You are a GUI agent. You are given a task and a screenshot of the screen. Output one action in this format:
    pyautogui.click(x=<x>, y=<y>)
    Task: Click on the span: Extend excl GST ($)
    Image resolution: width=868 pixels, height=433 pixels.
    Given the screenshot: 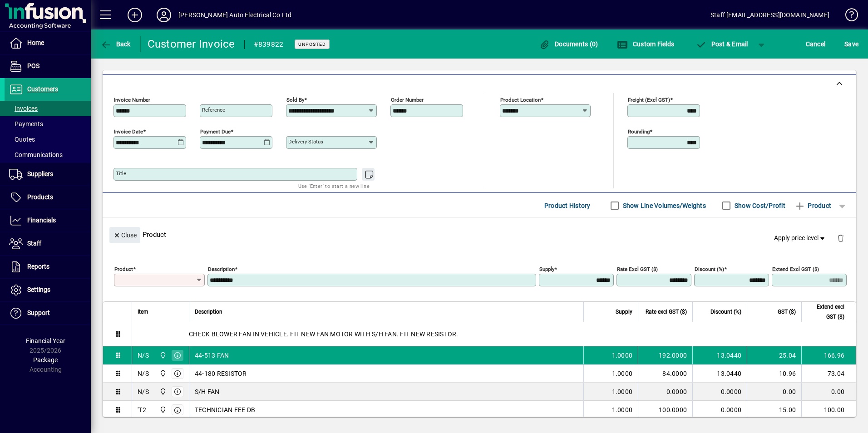 What is the action you would take?
    pyautogui.click(x=826, y=312)
    